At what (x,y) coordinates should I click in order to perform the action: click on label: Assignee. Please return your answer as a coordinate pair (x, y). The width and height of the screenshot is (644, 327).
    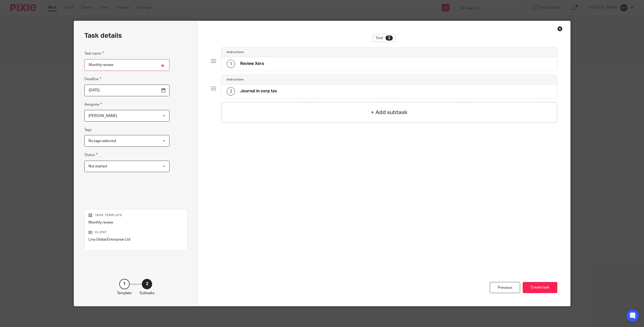
    Looking at the image, I should click on (93, 104).